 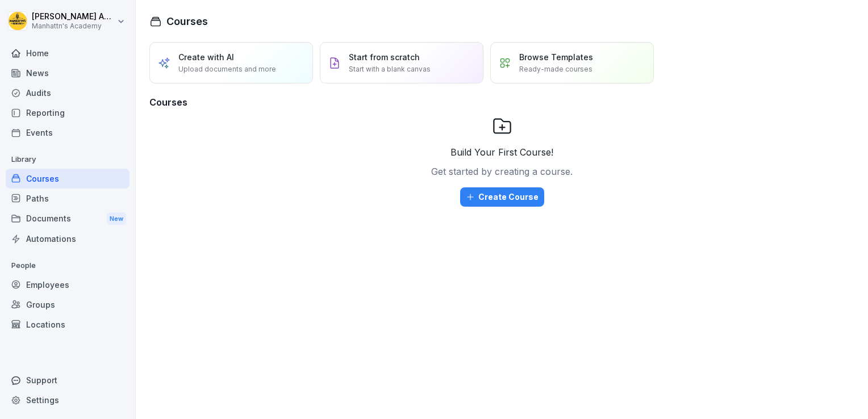 What do you see at coordinates (68, 73) in the screenshot?
I see `a: News` at bounding box center [68, 73].